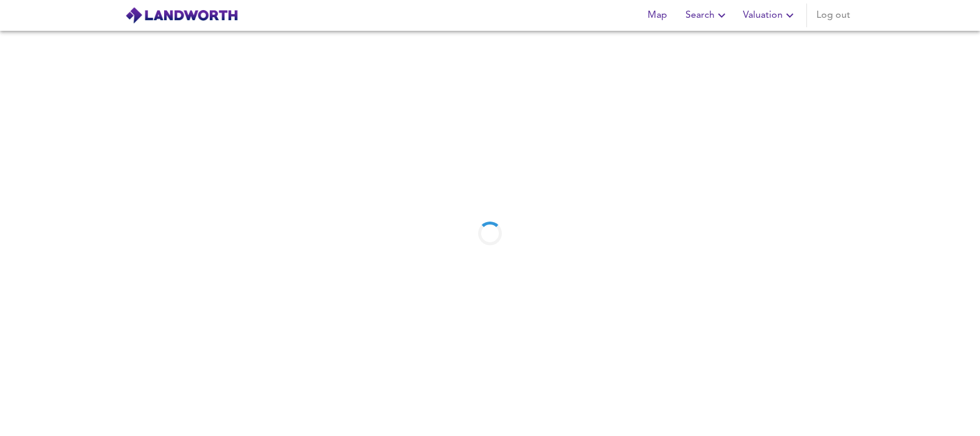 The image size is (980, 436). I want to click on span: Log out, so click(833, 16).